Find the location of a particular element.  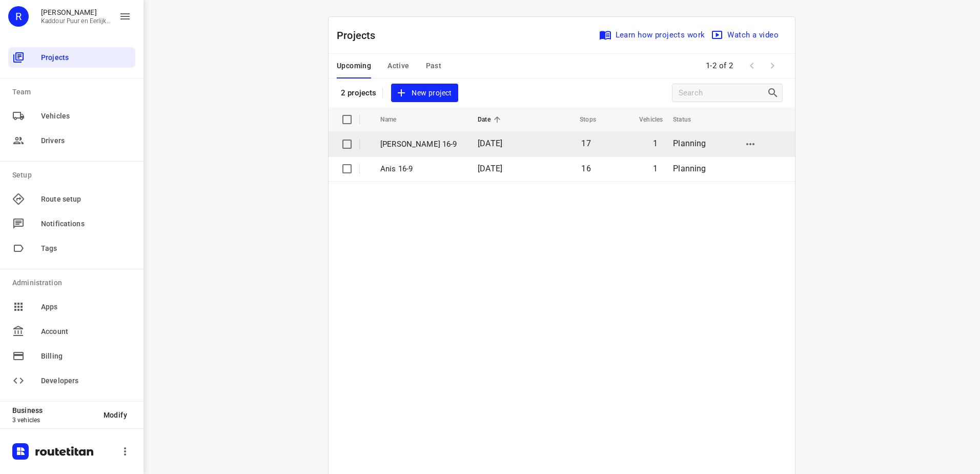

span: Apps is located at coordinates (86, 307).